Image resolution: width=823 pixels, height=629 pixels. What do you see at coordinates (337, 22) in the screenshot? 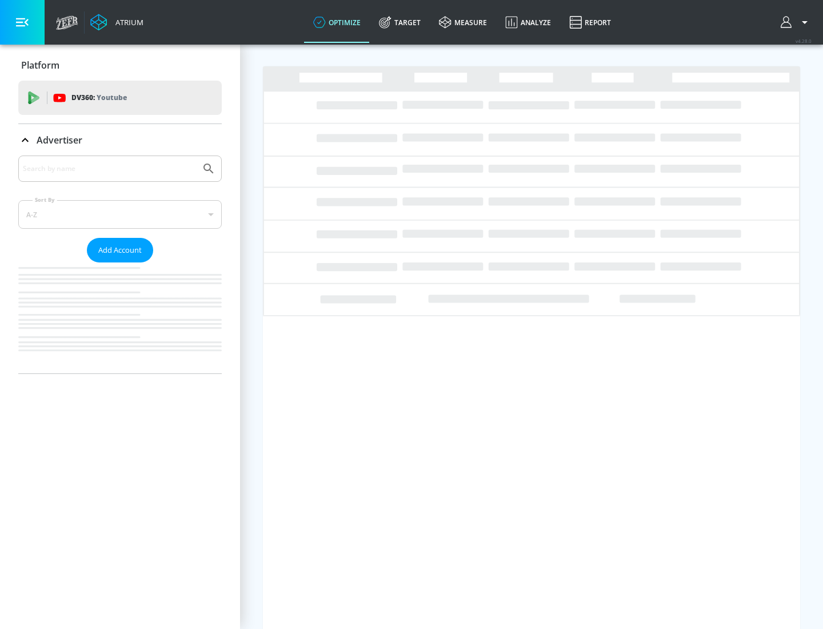
I see `a: optimize` at bounding box center [337, 22].